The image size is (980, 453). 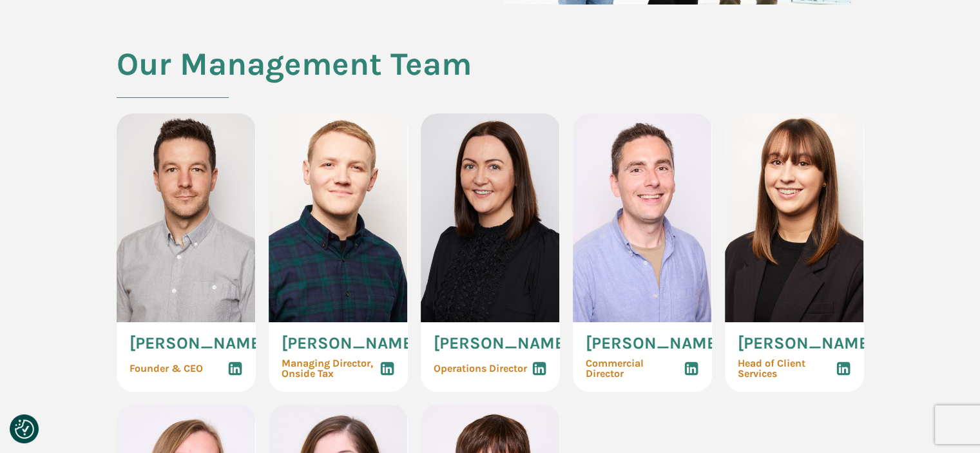 I want to click on h2: Our Management Team, so click(x=294, y=80).